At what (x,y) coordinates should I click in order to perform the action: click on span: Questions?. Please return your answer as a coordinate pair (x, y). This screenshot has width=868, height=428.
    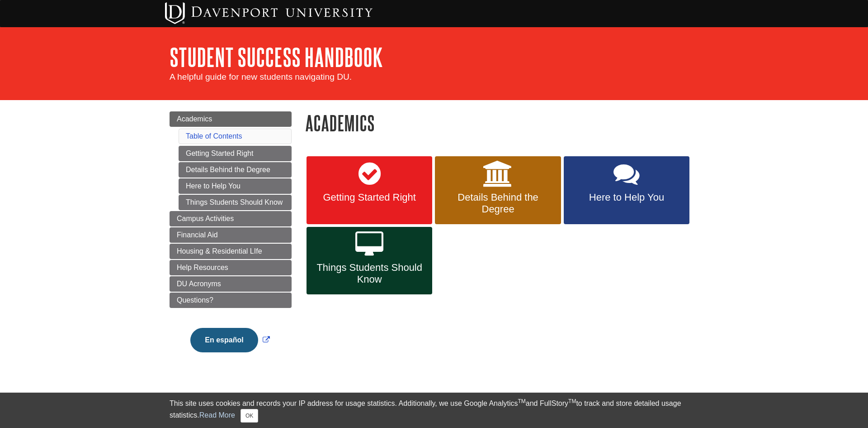
    Looking at the image, I should click on (195, 300).